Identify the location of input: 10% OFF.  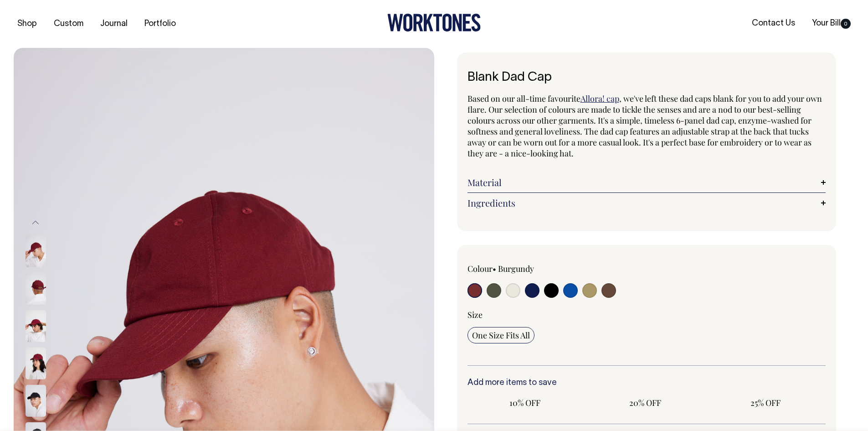
(525, 402).